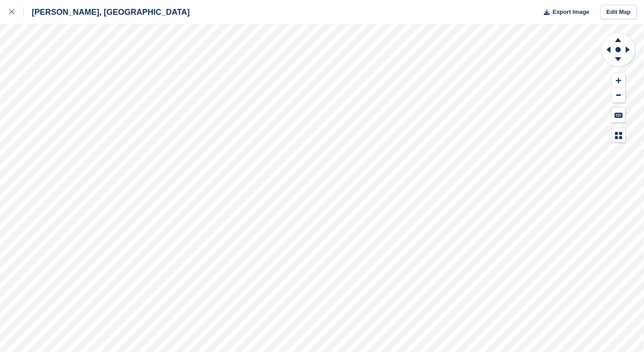  I want to click on button: Keyboard Shortcuts, so click(618, 115).